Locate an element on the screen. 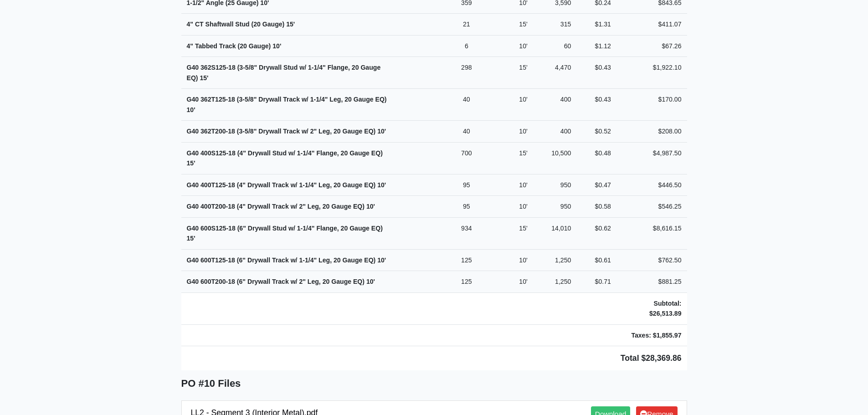 The width and height of the screenshot is (868, 415). td: $208.00 is located at coordinates (652, 132).